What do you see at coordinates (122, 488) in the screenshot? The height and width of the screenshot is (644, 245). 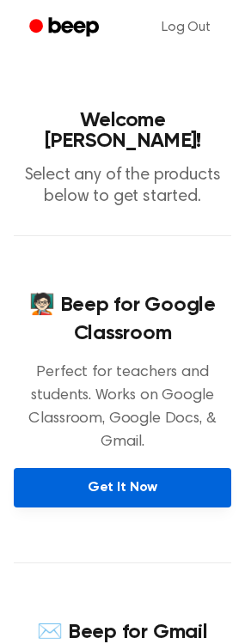 I see `a: Get It Now` at bounding box center [122, 488].